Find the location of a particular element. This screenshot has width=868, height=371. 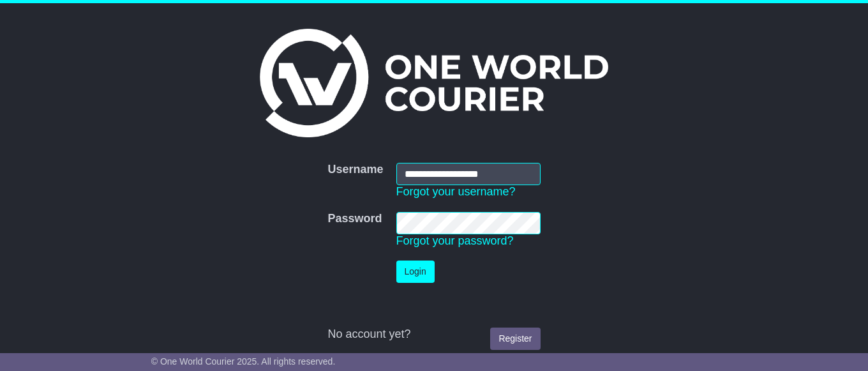

img: One World is located at coordinates (434, 83).